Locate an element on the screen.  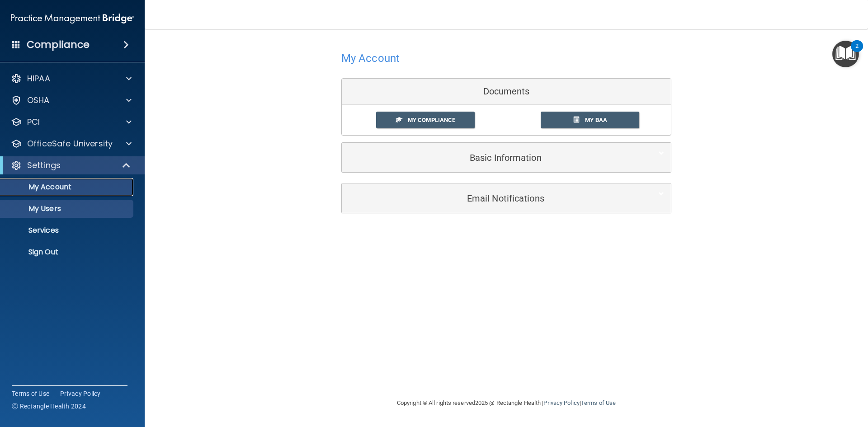
p: PCI is located at coordinates (33, 122).